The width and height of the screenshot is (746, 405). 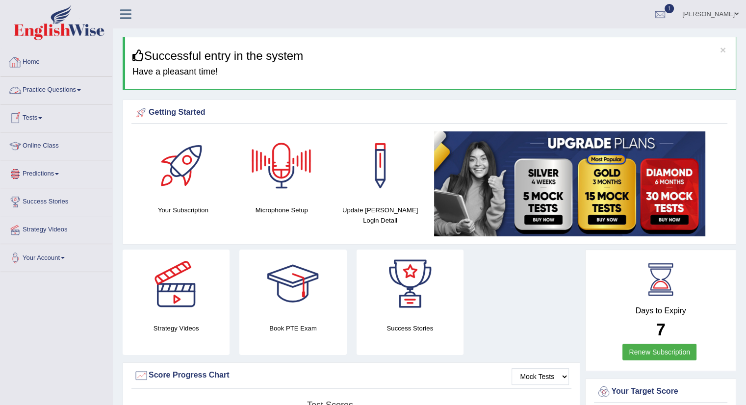 I want to click on a: Success Stories, so click(x=56, y=201).